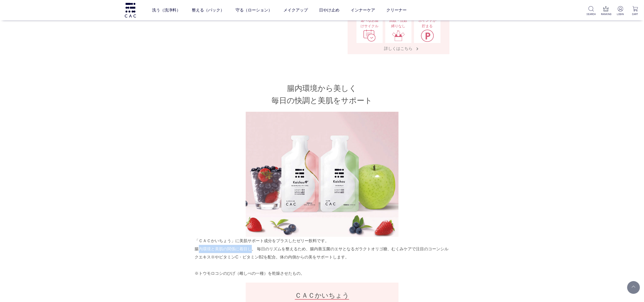 The height and width of the screenshot is (302, 644). What do you see at coordinates (396, 10) in the screenshot?
I see `a: クリーナー` at bounding box center [396, 10].